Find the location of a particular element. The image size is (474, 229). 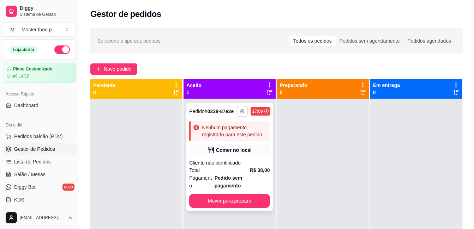

a: Salão / Mesas is located at coordinates (39, 175).